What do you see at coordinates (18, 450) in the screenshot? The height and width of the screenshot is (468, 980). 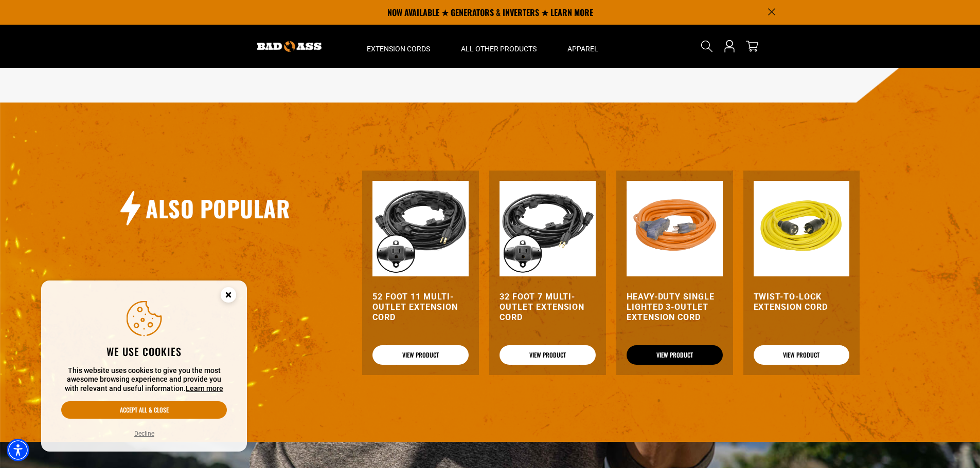 I see `div: Accessibility Menu` at bounding box center [18, 450].